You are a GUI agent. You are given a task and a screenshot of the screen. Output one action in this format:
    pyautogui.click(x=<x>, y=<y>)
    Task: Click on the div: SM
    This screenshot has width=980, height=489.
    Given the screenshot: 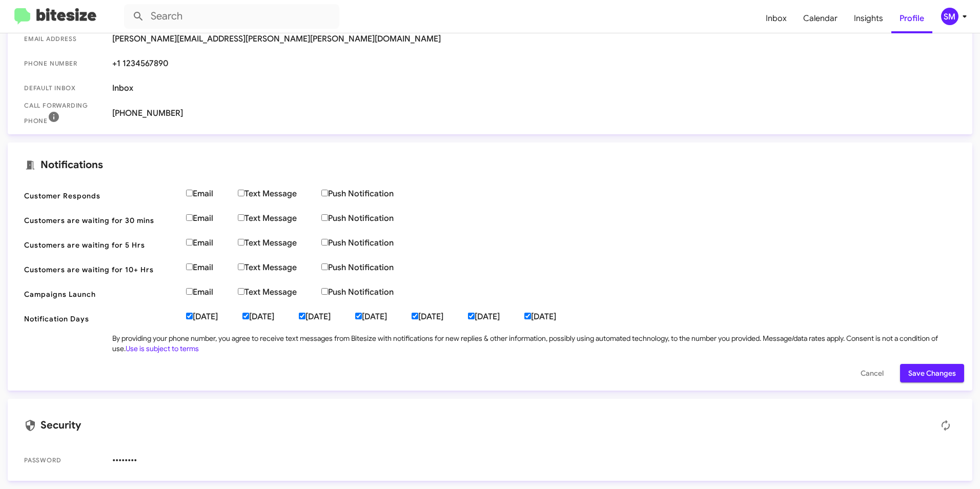 What is the action you would take?
    pyautogui.click(x=950, y=16)
    